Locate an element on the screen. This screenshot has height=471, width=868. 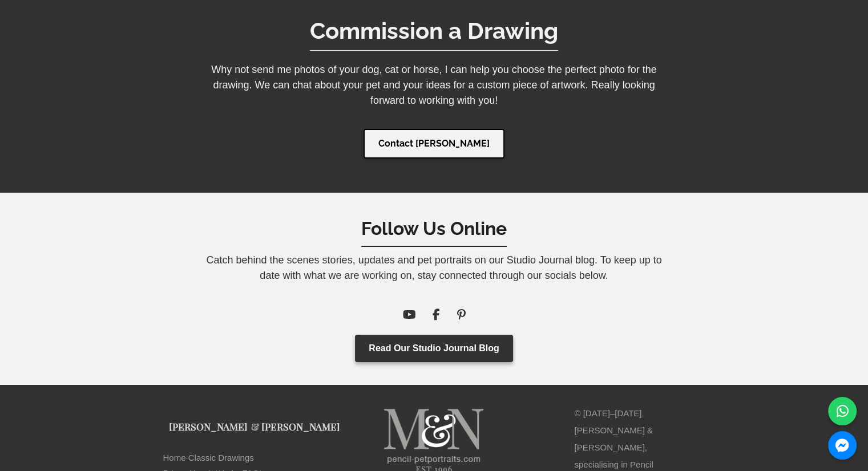
h5: Commission a Drawing is located at coordinates (434, 28).